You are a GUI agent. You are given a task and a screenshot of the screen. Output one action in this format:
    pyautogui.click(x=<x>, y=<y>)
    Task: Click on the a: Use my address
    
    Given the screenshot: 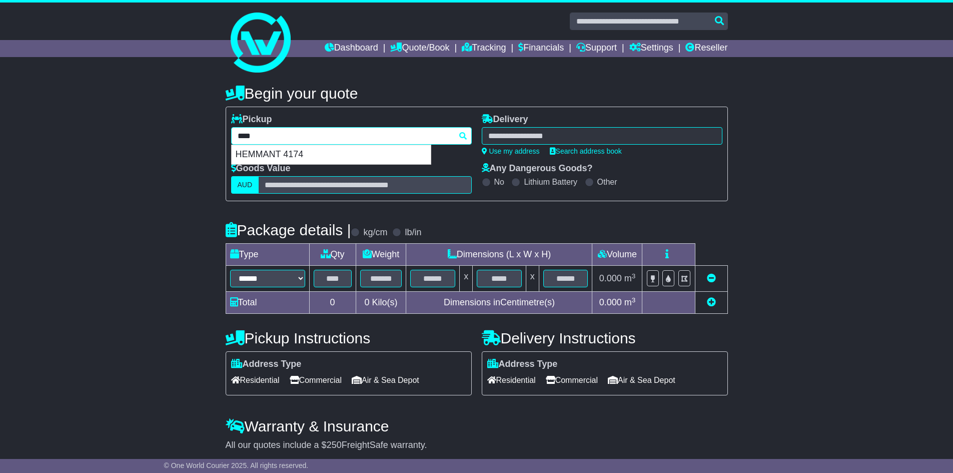 What is the action you would take?
    pyautogui.click(x=511, y=151)
    